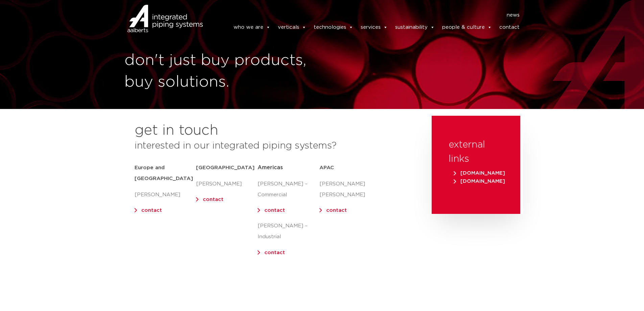 Image resolution: width=644 pixels, height=311 pixels. Describe the element at coordinates (252, 27) in the screenshot. I see `a: who we are` at that location.